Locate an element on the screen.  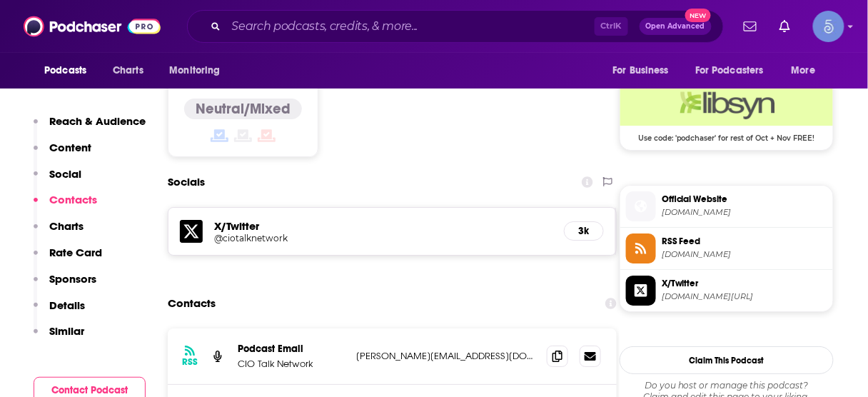
a: Libsyn Deal: Use code: 'podchaser' for rest of Oct + Nov FREE! is located at coordinates (726, 112).